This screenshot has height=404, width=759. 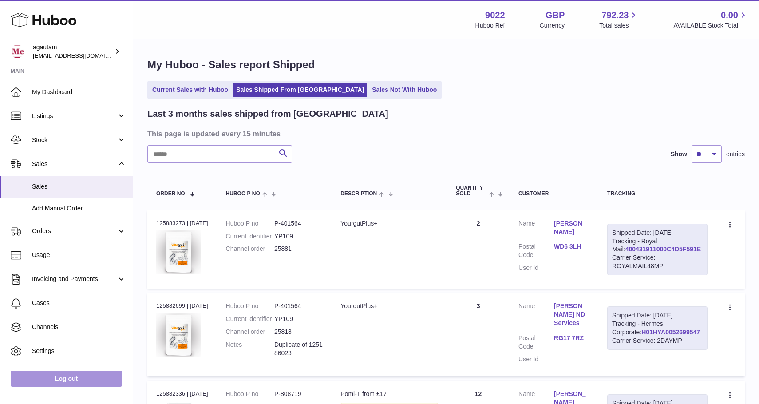 I want to click on img: info@naturemedical.co.uk, so click(x=17, y=51).